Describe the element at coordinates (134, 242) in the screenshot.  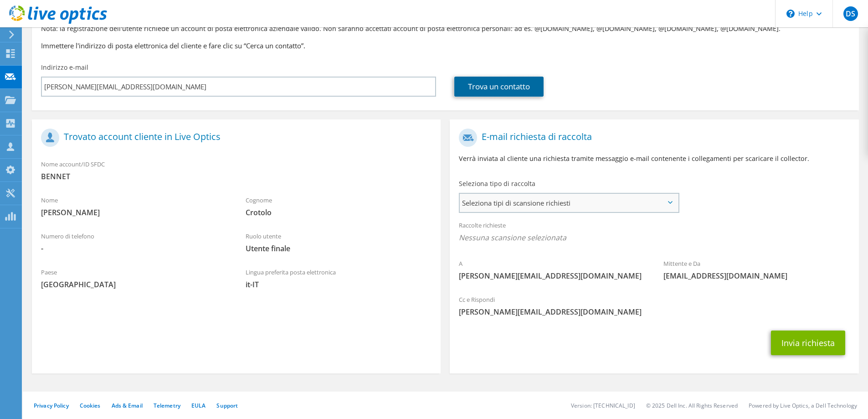
I see `div: Numero di telefono` at that location.